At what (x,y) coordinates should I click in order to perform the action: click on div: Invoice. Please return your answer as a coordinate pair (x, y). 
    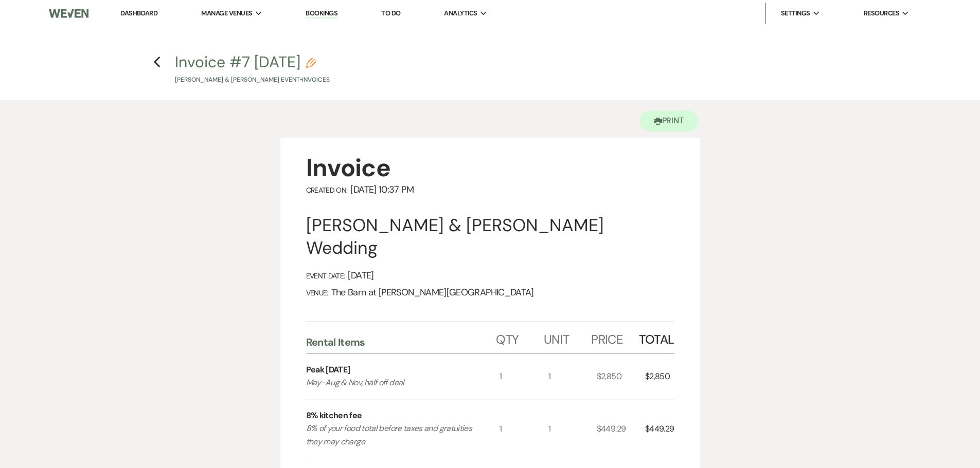
    Looking at the image, I should click on (490, 168).